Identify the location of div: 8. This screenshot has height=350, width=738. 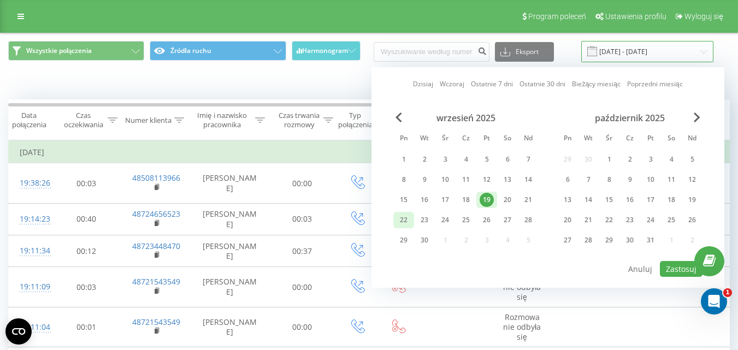
(609, 180).